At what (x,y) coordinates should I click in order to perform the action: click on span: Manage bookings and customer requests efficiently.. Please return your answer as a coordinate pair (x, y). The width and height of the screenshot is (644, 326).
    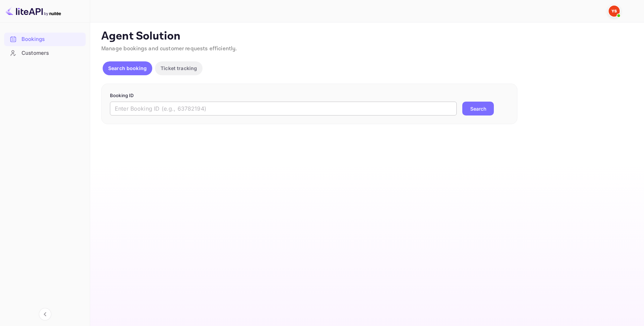
    Looking at the image, I should click on (170, 49).